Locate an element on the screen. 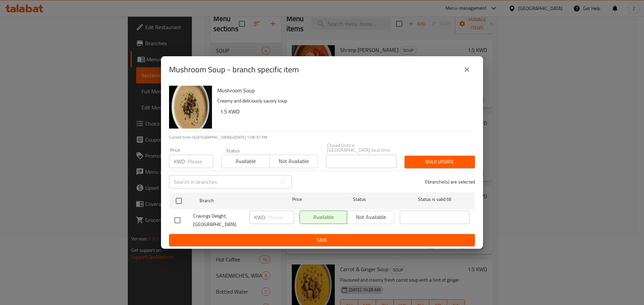 Image resolution: width=644 pixels, height=305 pixels. span: Bulk update is located at coordinates (440, 162).